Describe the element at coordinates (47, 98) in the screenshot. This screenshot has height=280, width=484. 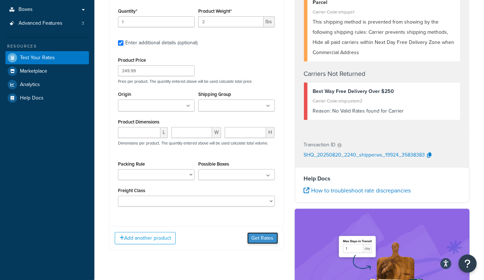
I see `li: Help Docs` at that location.